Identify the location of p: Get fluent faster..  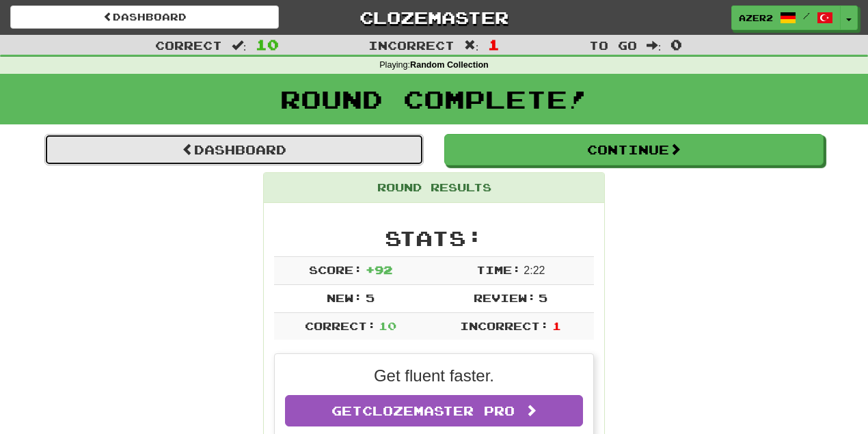
(434, 376).